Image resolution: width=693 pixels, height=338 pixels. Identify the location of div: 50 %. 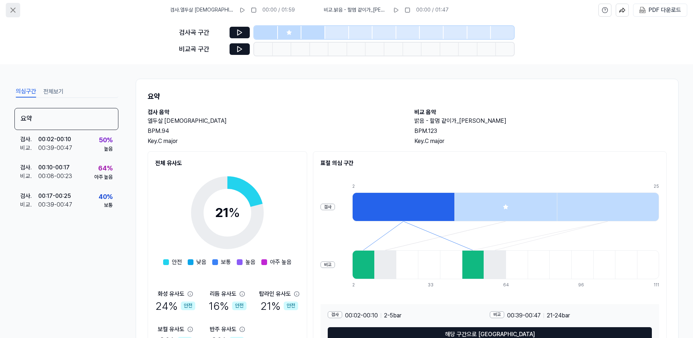
(106, 140).